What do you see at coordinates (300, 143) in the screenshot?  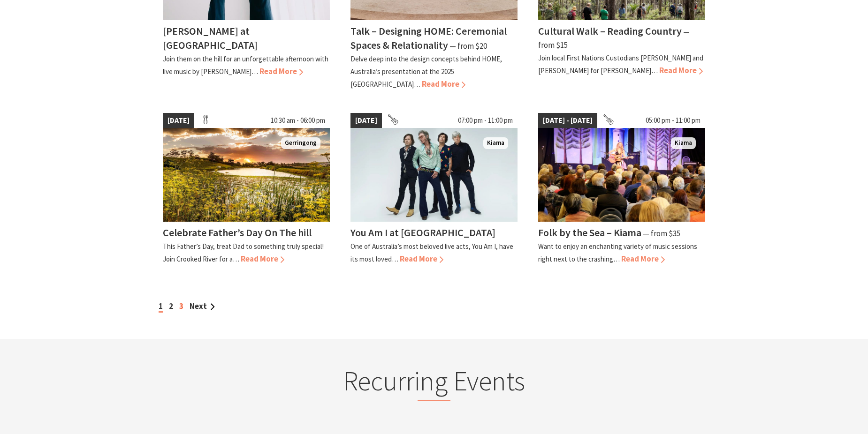 I see `span: Gerringong` at bounding box center [300, 143].